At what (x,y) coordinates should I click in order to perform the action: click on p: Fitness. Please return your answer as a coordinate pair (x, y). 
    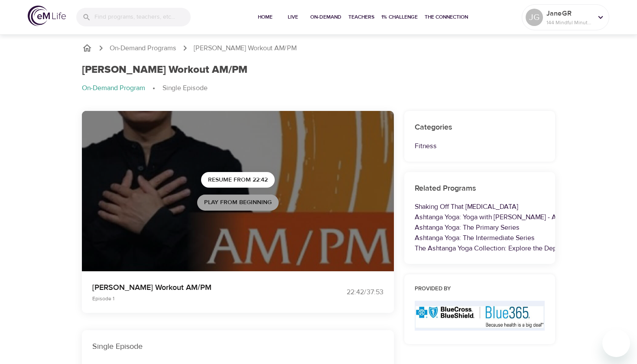
    Looking at the image, I should click on (480, 146).